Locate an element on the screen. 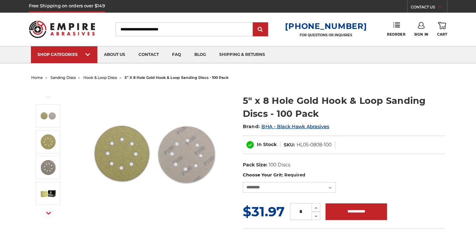  dt: Pack Size: is located at coordinates (255, 164).